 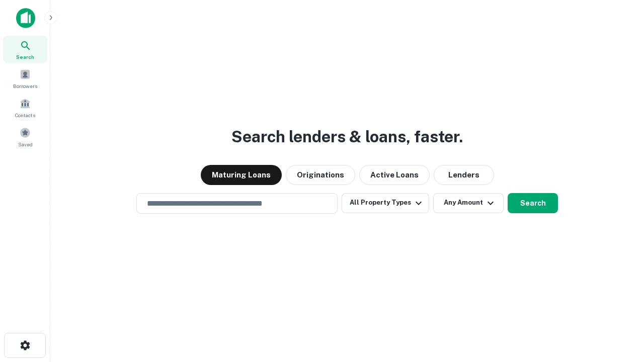 What do you see at coordinates (25, 18) in the screenshot?
I see `img: capitalize-icon.png` at bounding box center [25, 18].